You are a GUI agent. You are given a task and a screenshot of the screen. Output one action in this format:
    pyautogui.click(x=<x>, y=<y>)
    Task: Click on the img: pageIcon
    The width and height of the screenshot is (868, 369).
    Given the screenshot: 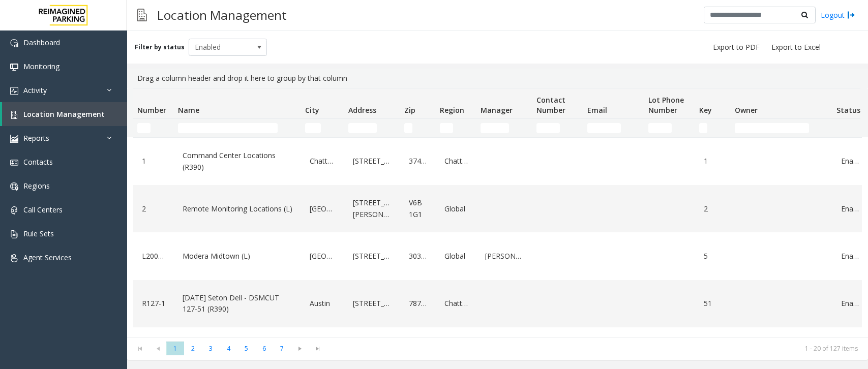 What is the action you would take?
    pyautogui.click(x=142, y=15)
    